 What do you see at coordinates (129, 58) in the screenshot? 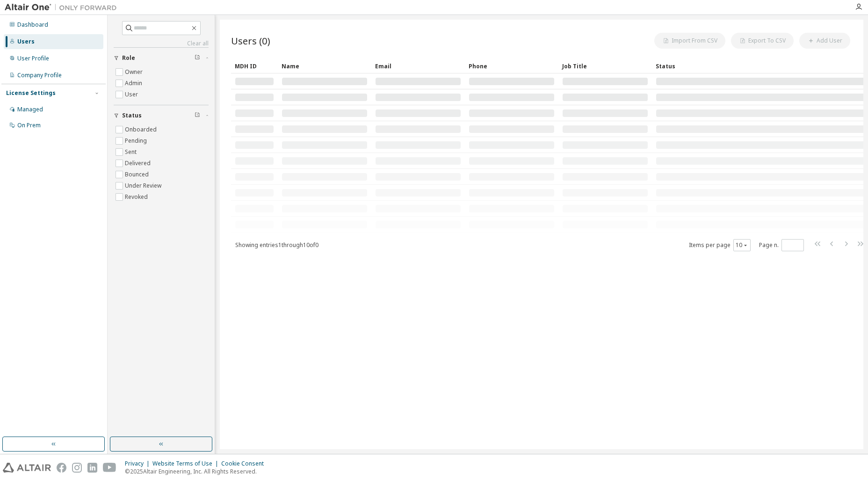
I see `span: Role` at bounding box center [129, 58].